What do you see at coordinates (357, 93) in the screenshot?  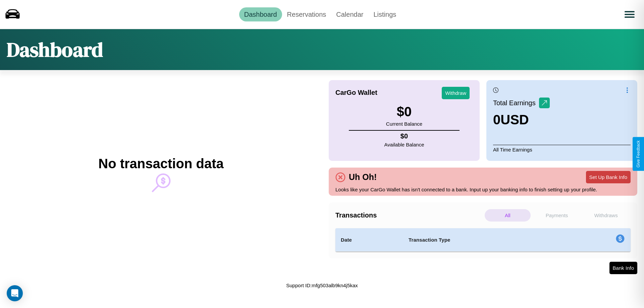 I see `h4: CarGo Wallet` at bounding box center [357, 93].